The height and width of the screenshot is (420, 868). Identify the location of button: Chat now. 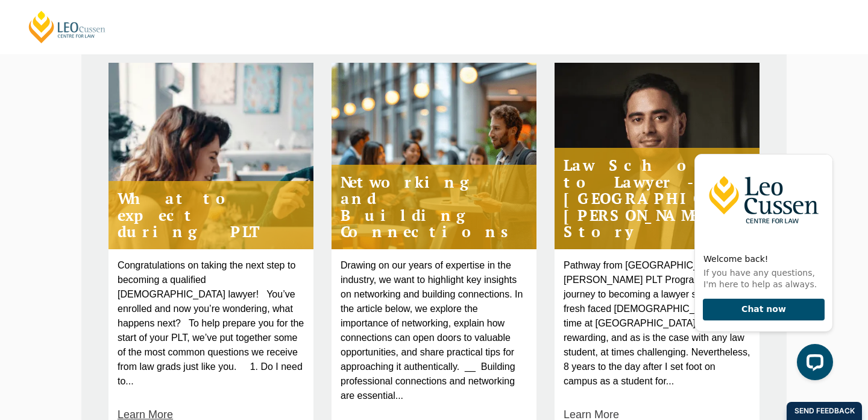
(79, 178).